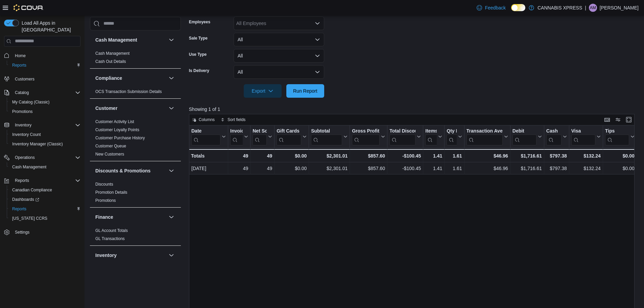 The height and width of the screenshot is (308, 644). Describe the element at coordinates (620, 169) in the screenshot. I see `div: $0.00` at that location.